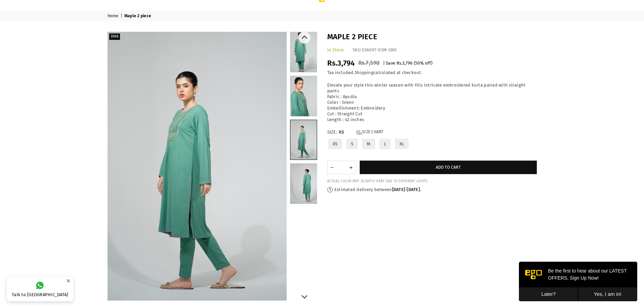 The image size is (644, 308). I want to click on span: Maple 2 piece, so click(139, 16).